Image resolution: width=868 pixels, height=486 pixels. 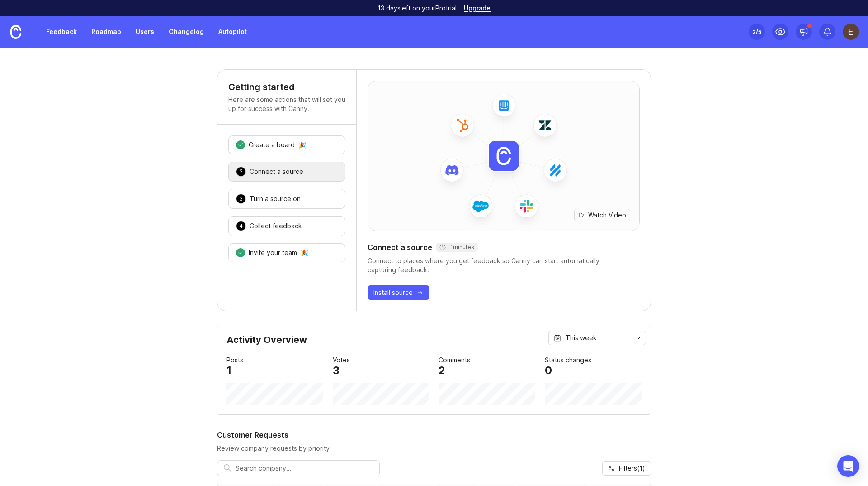 What do you see at coordinates (272, 145) in the screenshot?
I see `div: Create a board` at bounding box center [272, 145].